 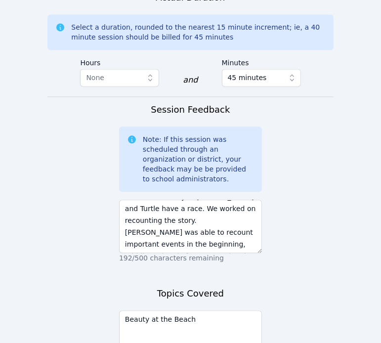 What do you see at coordinates (198, 32) in the screenshot?
I see `div: Select a duration, rounded to the nearest 15 minute increment; ie, a 40 minute session should be ...` at bounding box center [198, 32].